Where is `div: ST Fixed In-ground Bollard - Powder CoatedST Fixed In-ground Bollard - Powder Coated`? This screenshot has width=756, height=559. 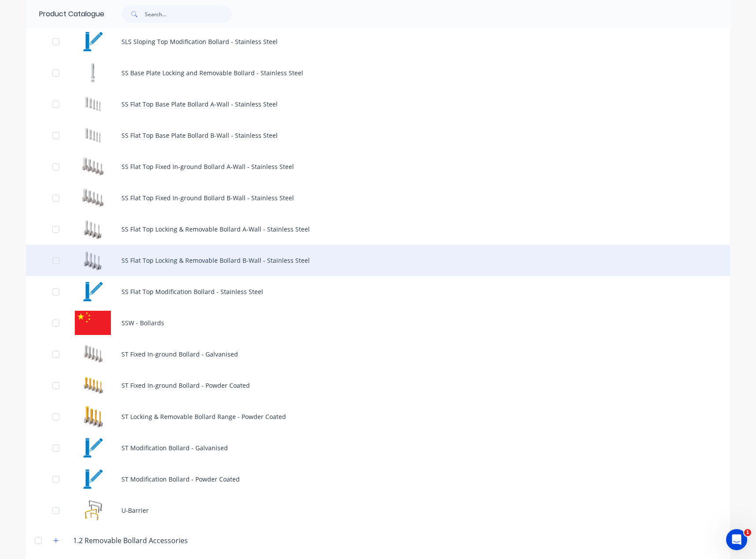
div: ST Fixed In-ground Bollard - Powder CoatedST Fixed In-ground Bollard - Powder Coated is located at coordinates (378, 385).